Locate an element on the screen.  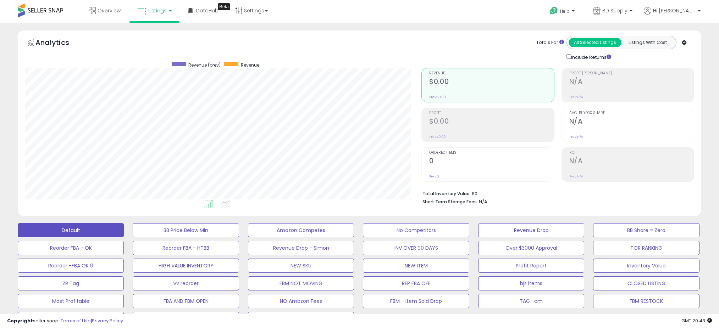
button: ZR Tag is located at coordinates (71, 284).